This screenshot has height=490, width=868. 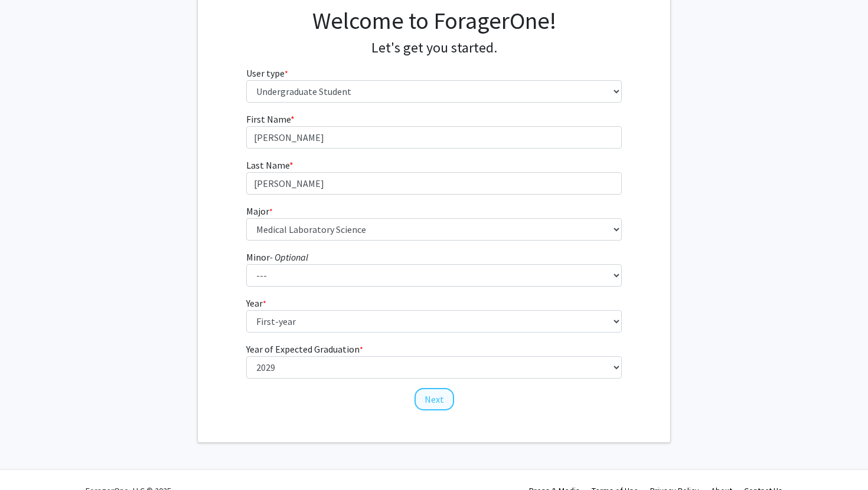 I want to click on label: User type, so click(x=267, y=73).